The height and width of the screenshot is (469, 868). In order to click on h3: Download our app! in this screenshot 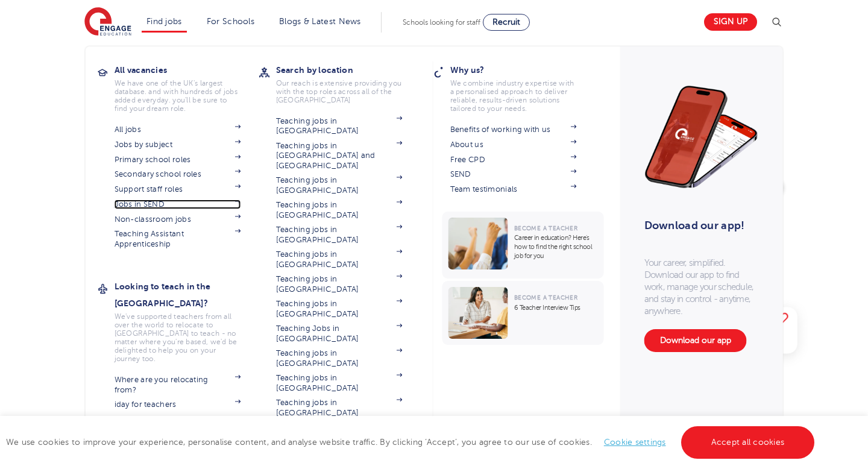, I will do `click(698, 225)`.